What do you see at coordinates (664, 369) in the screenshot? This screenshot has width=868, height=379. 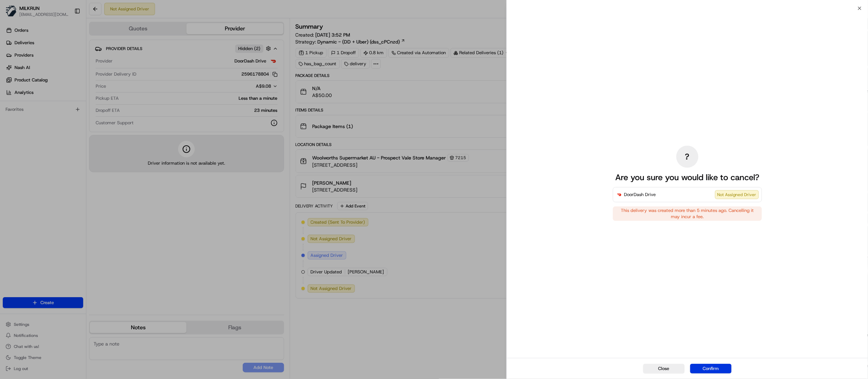 I see `button: Close` at bounding box center [664, 369].